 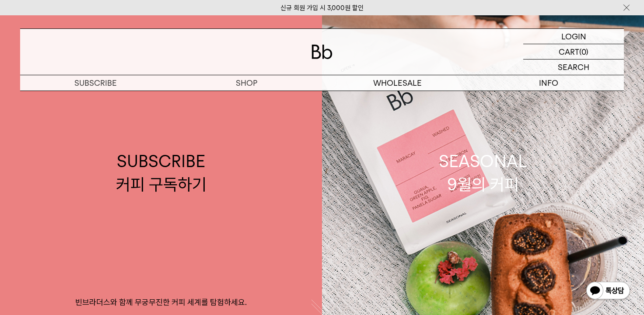 What do you see at coordinates (584, 51) in the screenshot?
I see `p: (0)` at bounding box center [584, 51].